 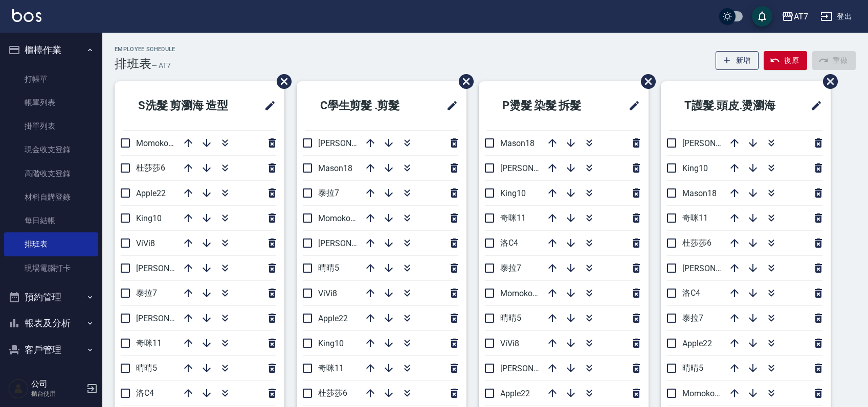 I want to click on a: 材料自購登錄, so click(x=51, y=197).